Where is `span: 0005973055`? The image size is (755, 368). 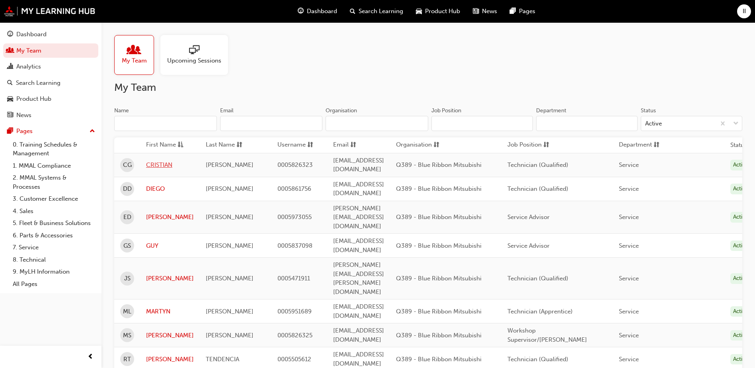 span: 0005973055 is located at coordinates (294, 217).